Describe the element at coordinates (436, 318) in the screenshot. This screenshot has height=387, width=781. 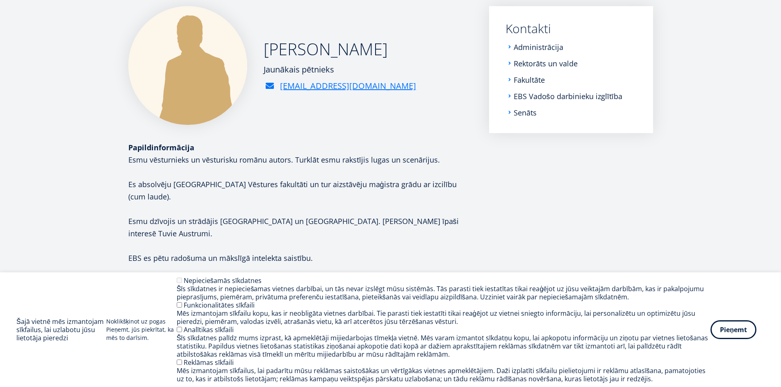
I see `font: Mēs izmantojam sīkfailu kopu, kas ir neobligāta vietnes darbībai. Tie parasti tiek iestatīti tika...` at that location.